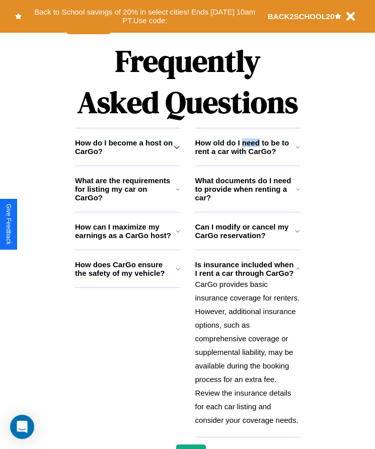  I want to click on h3: Can I modify or cancel my CarGo reservation?, so click(245, 231).